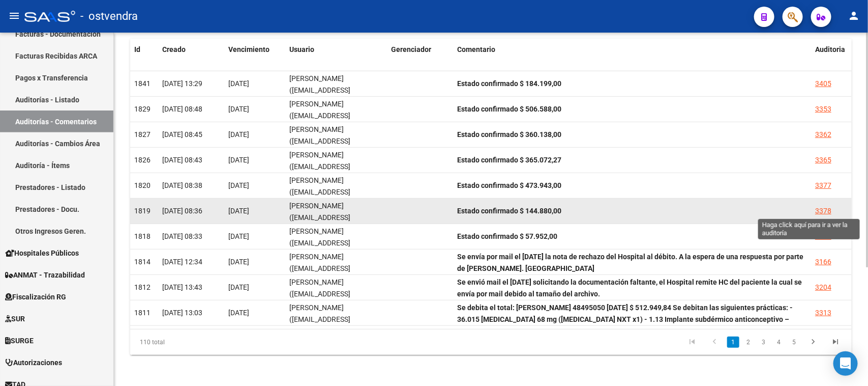 The image size is (868, 386). What do you see at coordinates (507, 236) in the screenshot?
I see `strong: Estado confirmado $ 57.952,00` at bounding box center [507, 236].